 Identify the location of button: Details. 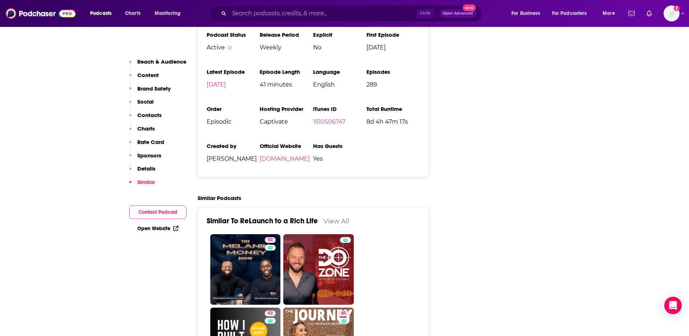
(142, 172).